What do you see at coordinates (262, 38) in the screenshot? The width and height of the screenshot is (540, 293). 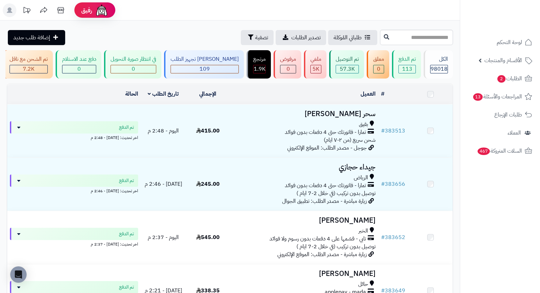 I see `span: تصفية` at bounding box center [262, 38].